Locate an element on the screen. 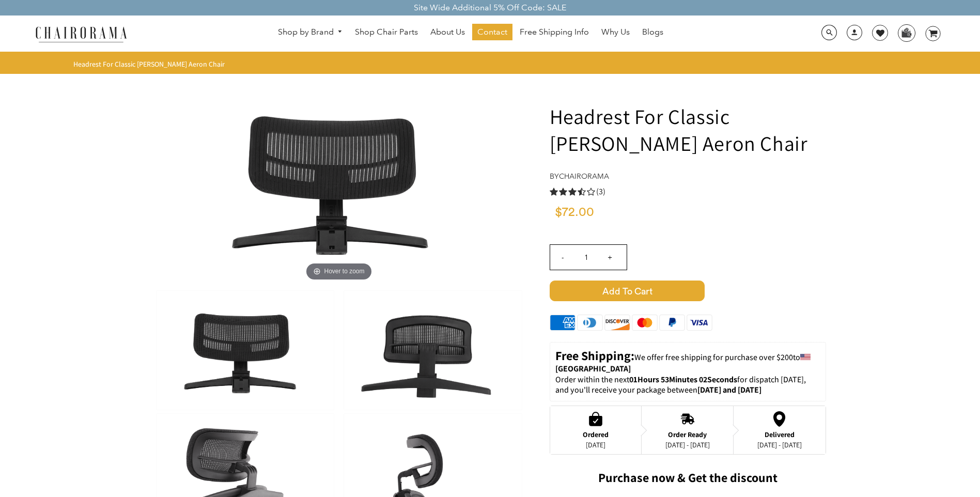 Image resolution: width=980 pixels, height=497 pixels. div: Delivered is located at coordinates (779, 434).